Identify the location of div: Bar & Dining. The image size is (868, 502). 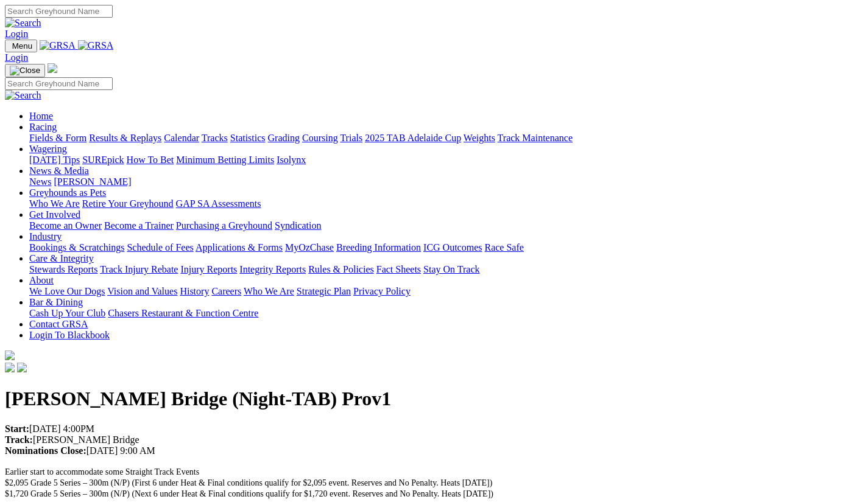
(446, 313).